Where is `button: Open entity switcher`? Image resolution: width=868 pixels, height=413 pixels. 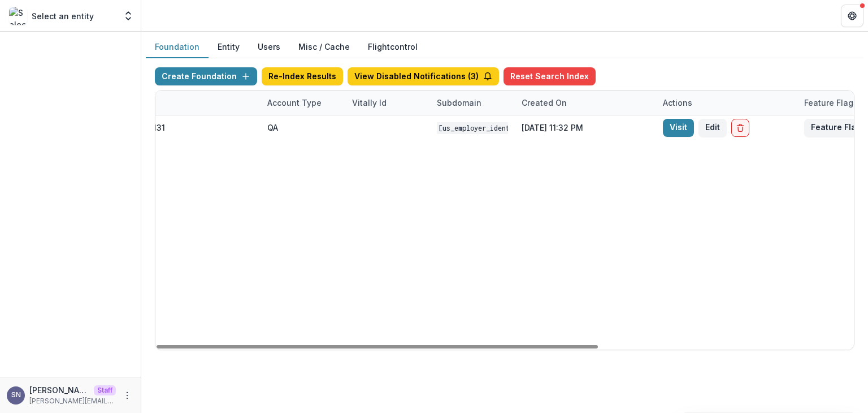
button: Open entity switcher is located at coordinates (128, 16).